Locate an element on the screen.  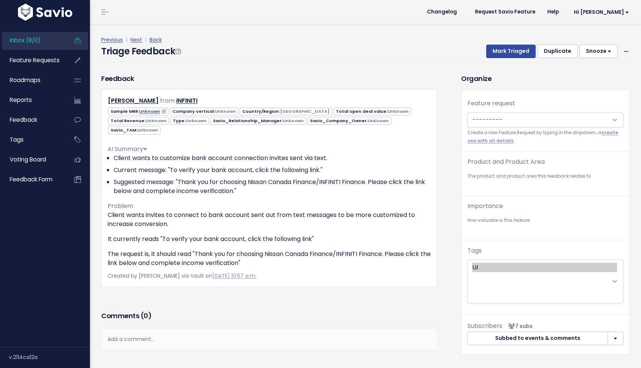
span: Savio_TAM: is located at coordinates (134, 130).